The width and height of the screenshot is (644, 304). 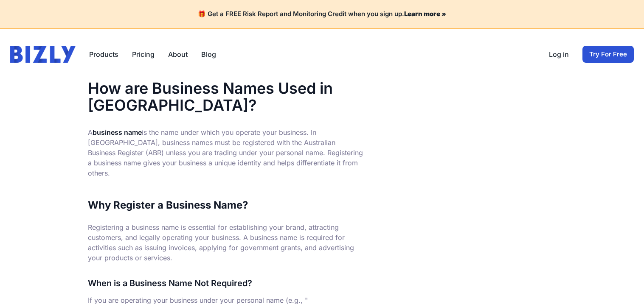 What do you see at coordinates (117, 132) in the screenshot?
I see `strong: business name` at bounding box center [117, 132].